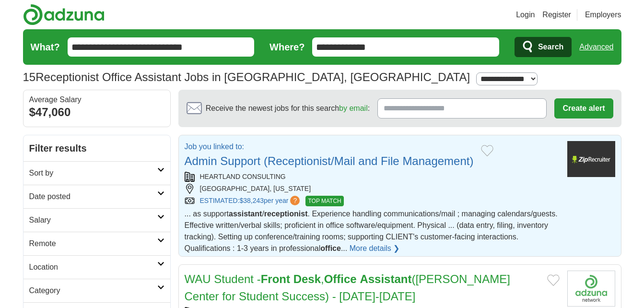 The image size is (644, 308). What do you see at coordinates (93, 244) in the screenshot?
I see `h2: Remote` at bounding box center [93, 244].